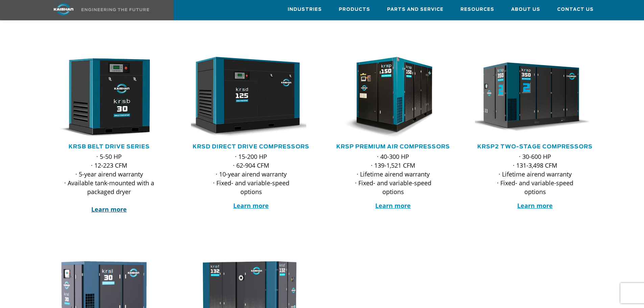  I want to click on img: krsd125, so click(246, 97).